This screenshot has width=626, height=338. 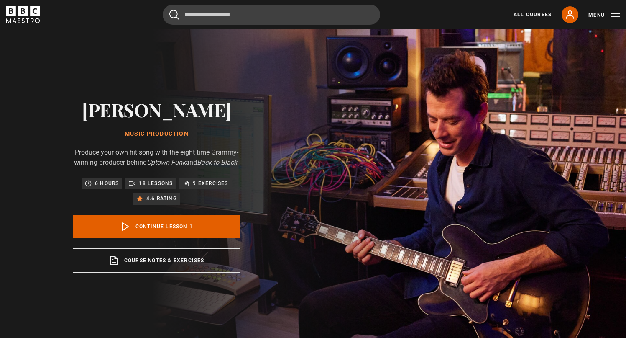 What do you see at coordinates (217, 162) in the screenshot?
I see `i: Back to Black` at bounding box center [217, 162].